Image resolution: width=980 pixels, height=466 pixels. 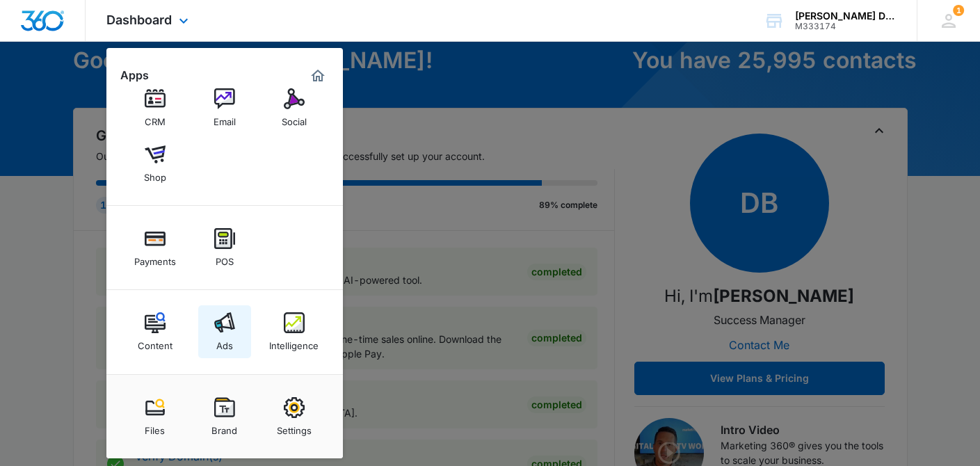 What do you see at coordinates (155, 332) in the screenshot?
I see `a: Content` at bounding box center [155, 332].